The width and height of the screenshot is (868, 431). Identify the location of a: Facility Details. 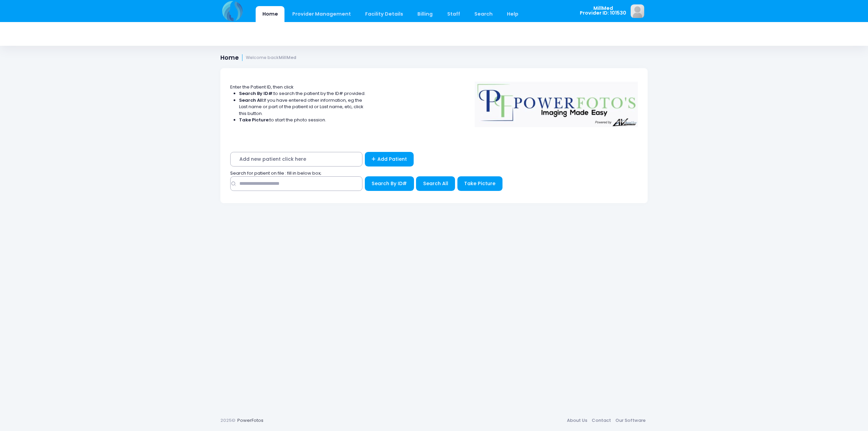
(385, 14).